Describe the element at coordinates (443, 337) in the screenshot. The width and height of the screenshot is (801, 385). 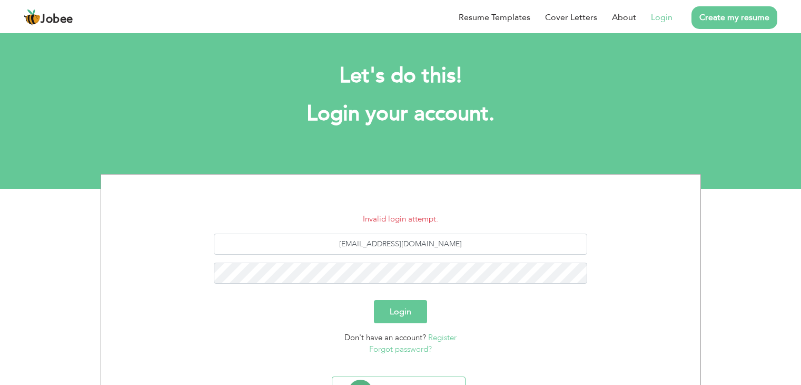
I see `a: Register` at that location.